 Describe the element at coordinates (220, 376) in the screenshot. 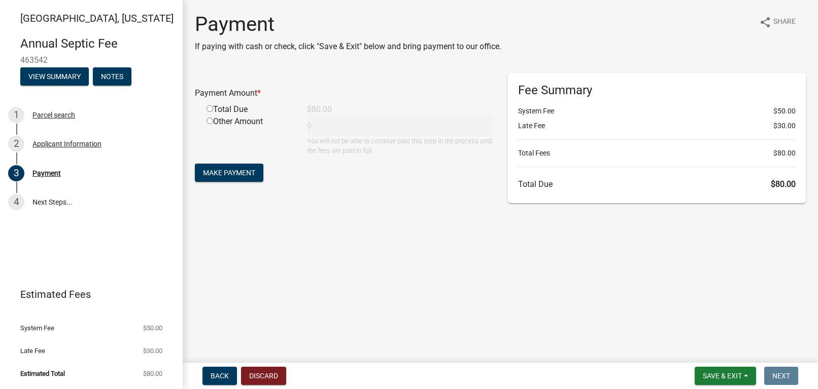

I see `button: Back` at that location.